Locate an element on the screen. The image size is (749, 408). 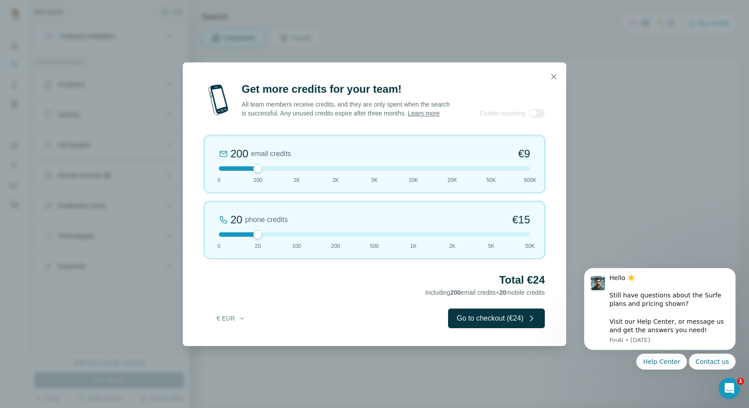
button: Go to checkout (€24) is located at coordinates (496, 318).